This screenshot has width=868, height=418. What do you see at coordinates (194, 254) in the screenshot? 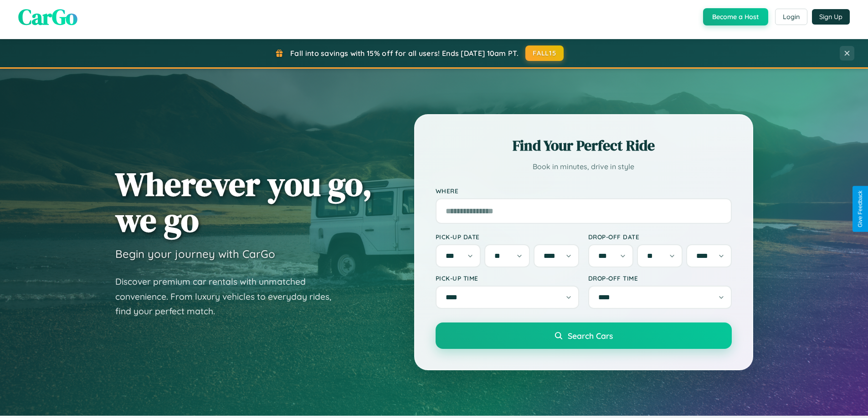
I see `h3: Begin your journey with CarGo` at bounding box center [194, 254].